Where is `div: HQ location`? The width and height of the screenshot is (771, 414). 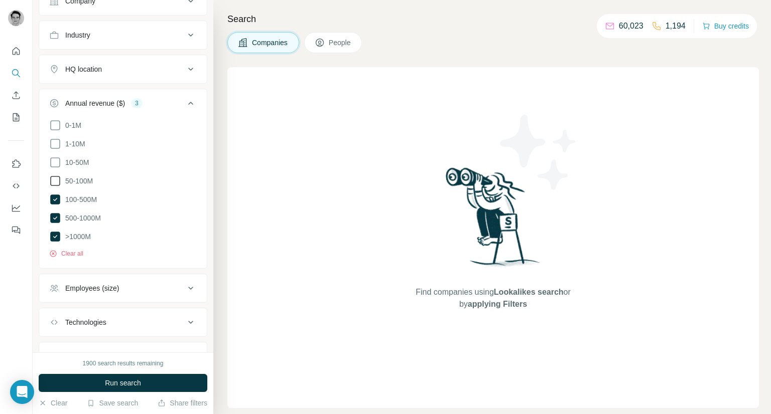
div: HQ location is located at coordinates (83, 69).